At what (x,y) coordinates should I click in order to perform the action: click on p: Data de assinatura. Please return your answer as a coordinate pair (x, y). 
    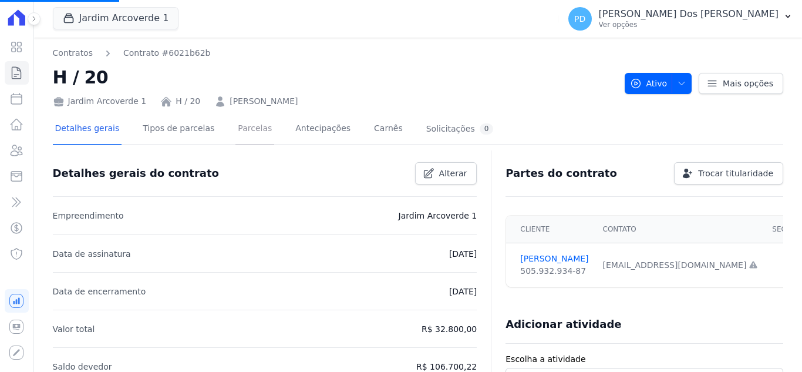
    Looking at the image, I should click on (92, 254).